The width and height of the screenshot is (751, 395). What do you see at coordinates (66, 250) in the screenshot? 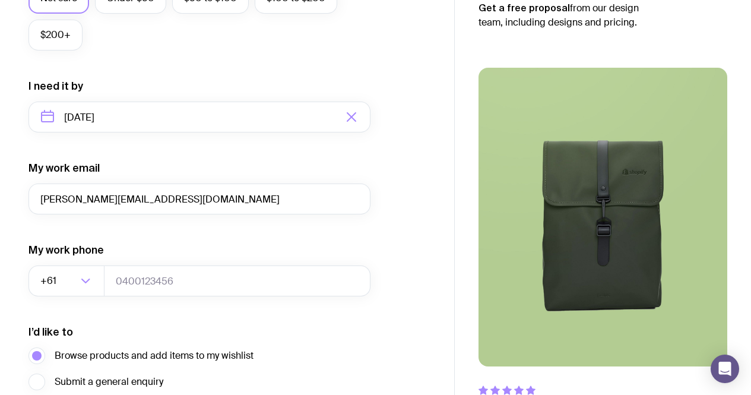
I see `label: My work phone` at bounding box center [66, 250].